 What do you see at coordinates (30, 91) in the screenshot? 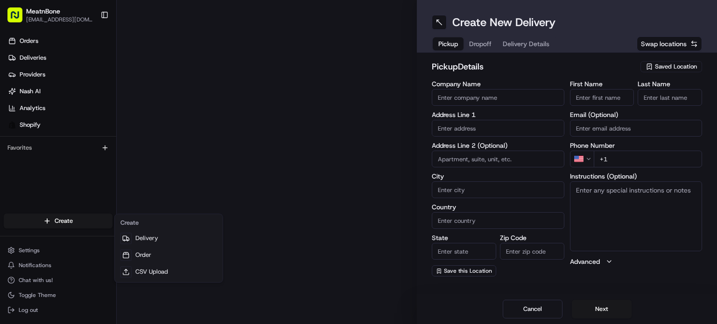
I see `span: Nash AI` at bounding box center [30, 91].